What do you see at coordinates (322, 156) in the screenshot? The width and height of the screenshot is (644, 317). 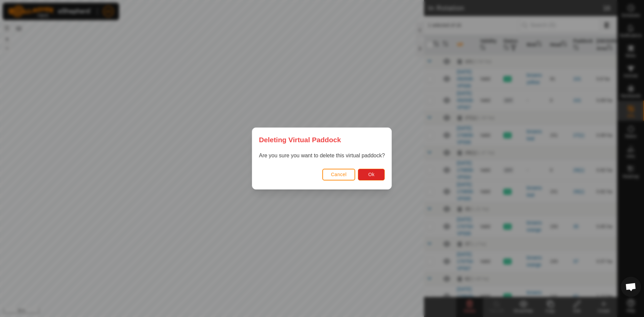 I see `p: Are you sure you want to delete this virtual paddock?` at bounding box center [322, 156].